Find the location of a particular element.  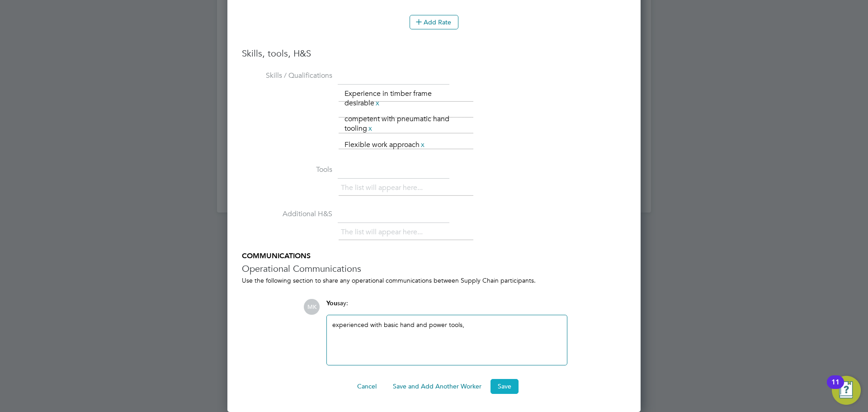

li: Experience in timber frame desirable is located at coordinates (406, 99).